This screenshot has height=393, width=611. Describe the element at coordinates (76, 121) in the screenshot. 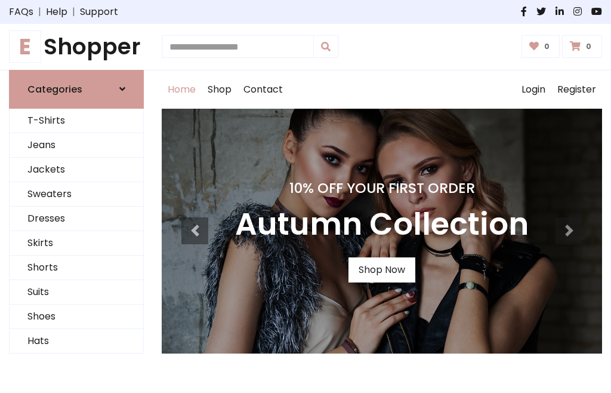

I see `a: T-Shirts` at that location.